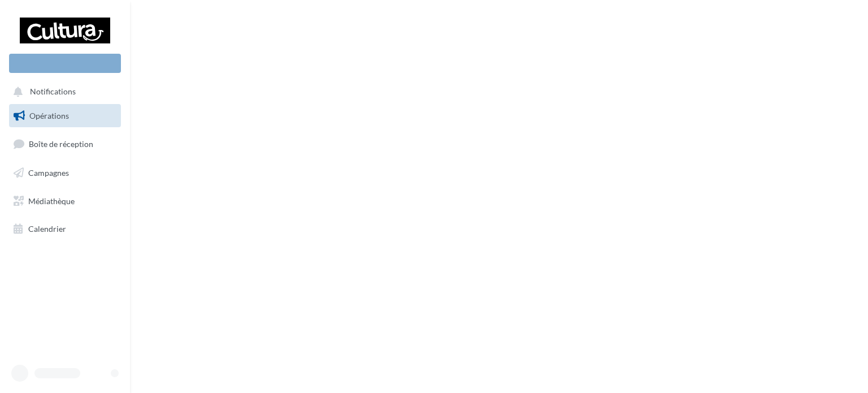 The image size is (868, 393). What do you see at coordinates (49, 172) in the screenshot?
I see `span: Campagnes` at bounding box center [49, 172].